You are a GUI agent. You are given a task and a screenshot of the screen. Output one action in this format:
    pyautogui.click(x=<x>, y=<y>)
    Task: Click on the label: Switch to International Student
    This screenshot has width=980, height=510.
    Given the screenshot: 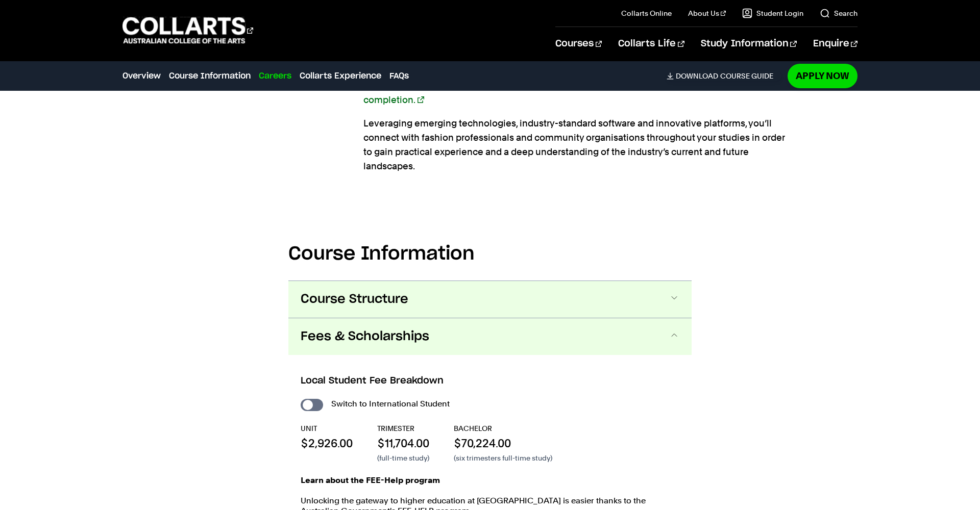 What is the action you would take?
    pyautogui.click(x=391, y=404)
    